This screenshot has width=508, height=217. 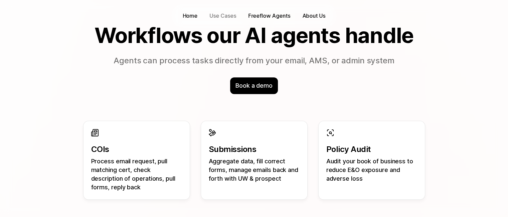 What do you see at coordinates (190, 16) in the screenshot?
I see `p: Home` at bounding box center [190, 16].